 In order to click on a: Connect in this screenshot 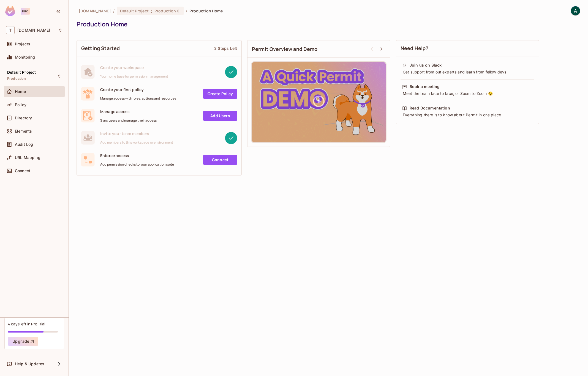, I will do `click(220, 160)`.